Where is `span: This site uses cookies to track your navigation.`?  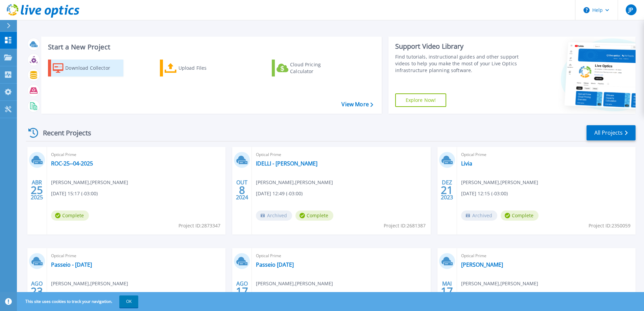 span: This site uses cookies to track your navigation. is located at coordinates (79, 301).